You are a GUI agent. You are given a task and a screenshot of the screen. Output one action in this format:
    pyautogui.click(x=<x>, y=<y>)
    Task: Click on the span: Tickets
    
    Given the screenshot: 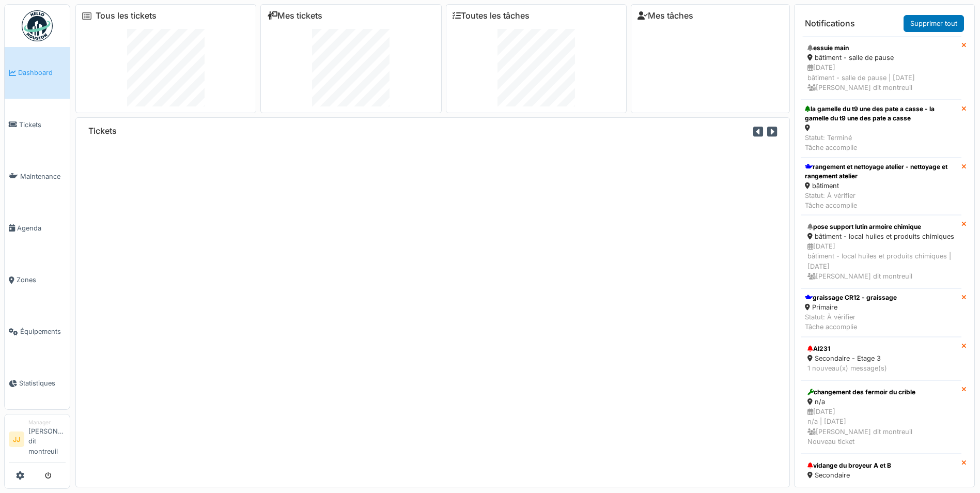 What is the action you would take?
    pyautogui.click(x=42, y=124)
    